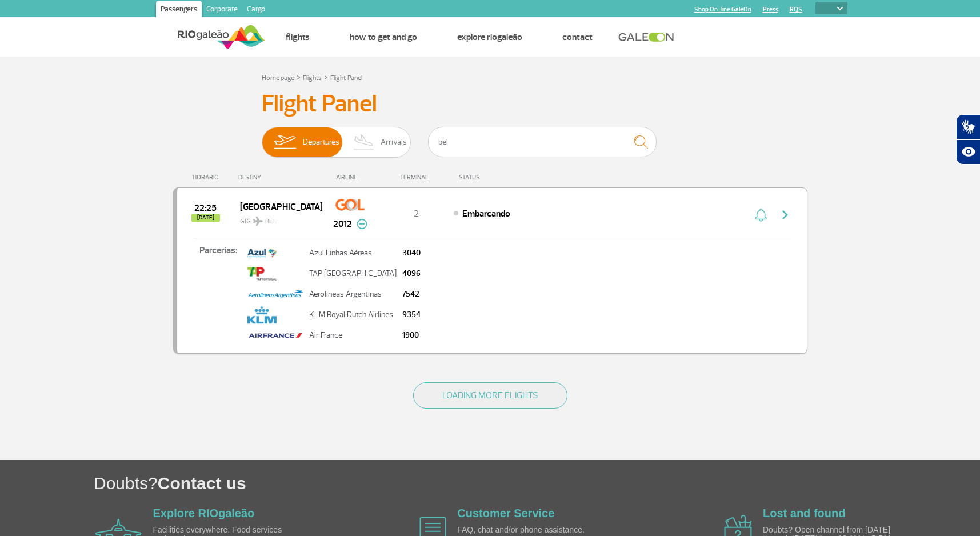 The height and width of the screenshot is (536, 980). What do you see at coordinates (968, 127) in the screenshot?
I see `button: Abrir tradutor de língua de sinais.` at bounding box center [968, 127].